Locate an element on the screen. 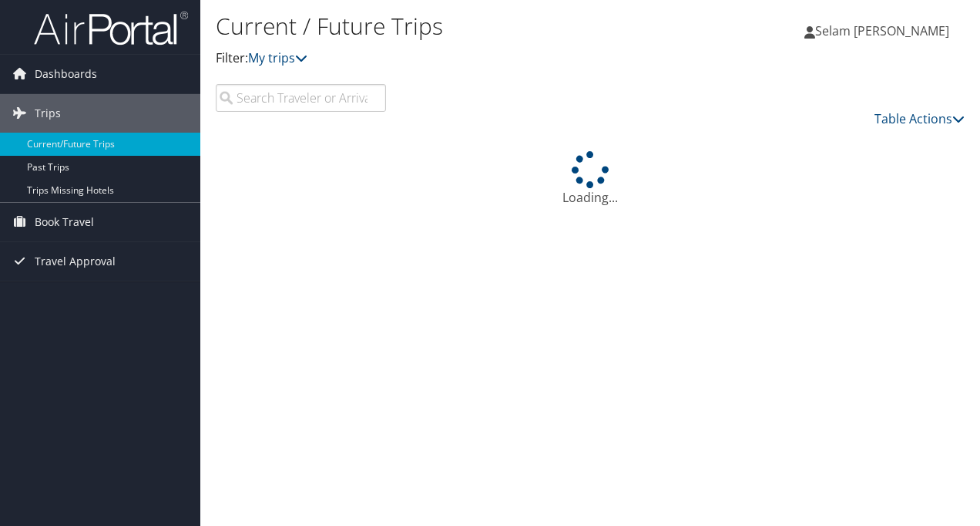 The image size is (980, 526). span: Dashboards is located at coordinates (65, 74).